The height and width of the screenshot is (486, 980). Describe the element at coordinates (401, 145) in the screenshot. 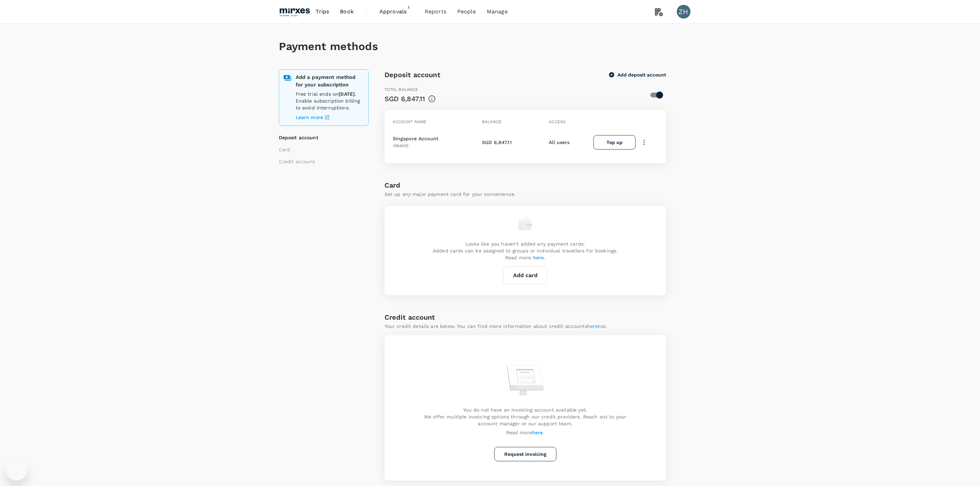

I see `span: I984605` at that location.